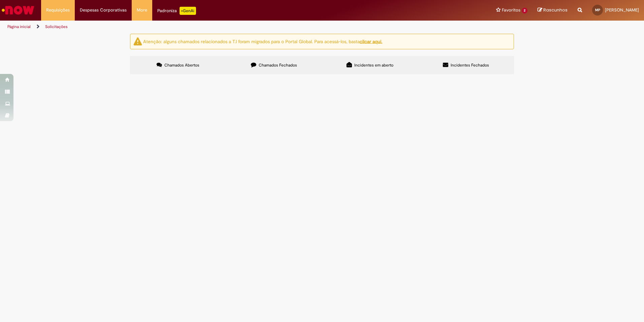 The height and width of the screenshot is (322, 644). I want to click on p: +GenAi, so click(188, 11).